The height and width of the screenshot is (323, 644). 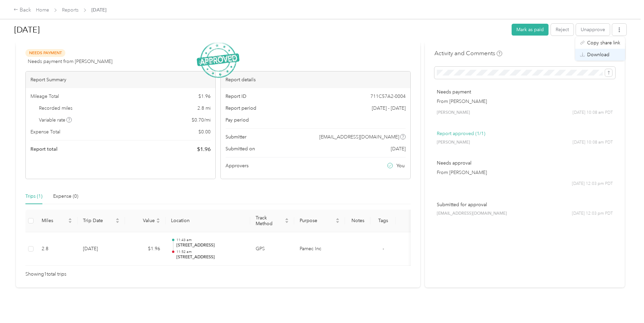 What do you see at coordinates (272, 249) in the screenshot?
I see `td: GPS` at bounding box center [272, 249].